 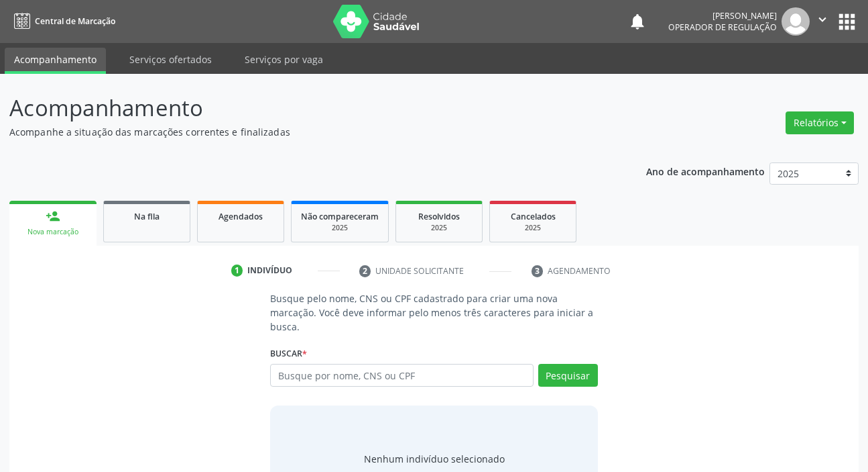 What do you see at coordinates (237, 270) in the screenshot?
I see `div: 1` at bounding box center [237, 270].